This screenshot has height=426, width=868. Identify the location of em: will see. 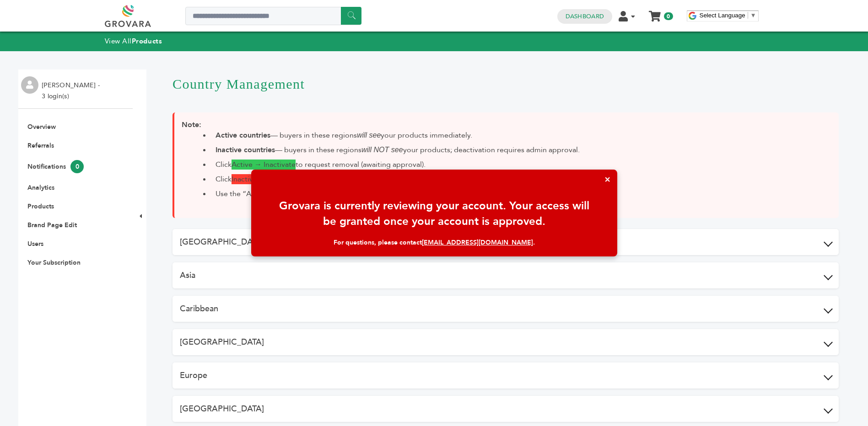
(369, 135).